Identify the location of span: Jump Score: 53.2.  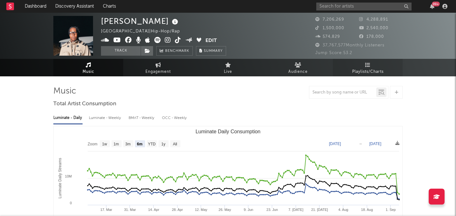
(334, 53).